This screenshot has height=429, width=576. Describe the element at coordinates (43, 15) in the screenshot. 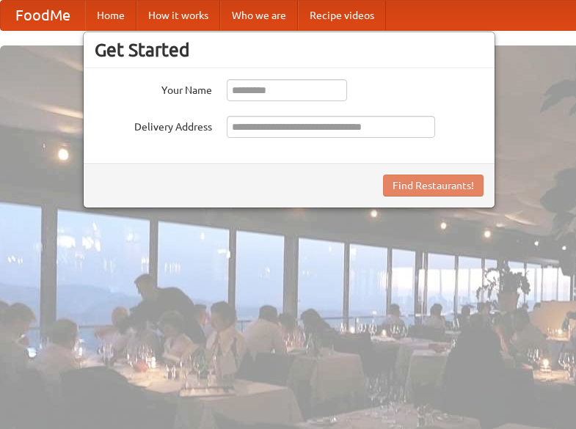

I see `a: FoodMe` at that location.